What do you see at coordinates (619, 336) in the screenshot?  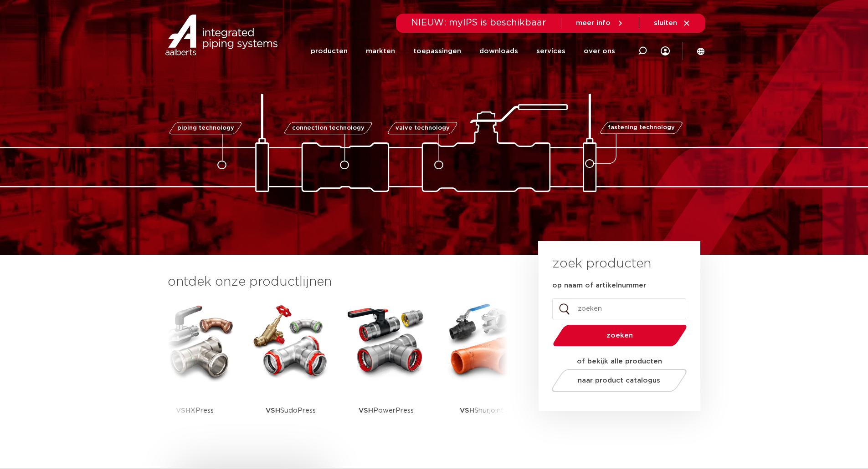 I see `button: zoeken` at bounding box center [619, 336].